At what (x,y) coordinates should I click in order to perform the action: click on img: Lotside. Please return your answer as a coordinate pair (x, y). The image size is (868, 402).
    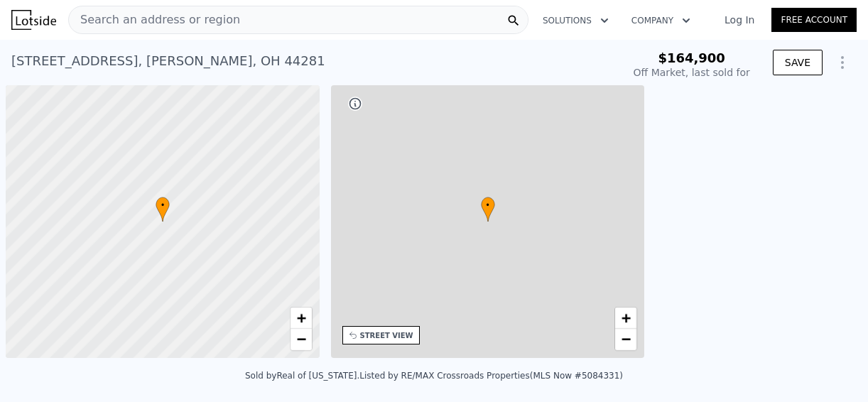
    Looking at the image, I should click on (34, 20).